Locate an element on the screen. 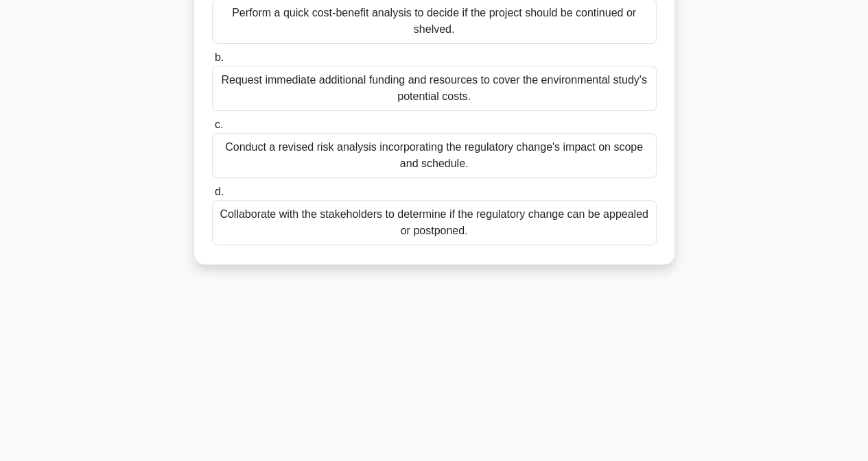 Image resolution: width=868 pixels, height=461 pixels. span: c. is located at coordinates (219, 124).